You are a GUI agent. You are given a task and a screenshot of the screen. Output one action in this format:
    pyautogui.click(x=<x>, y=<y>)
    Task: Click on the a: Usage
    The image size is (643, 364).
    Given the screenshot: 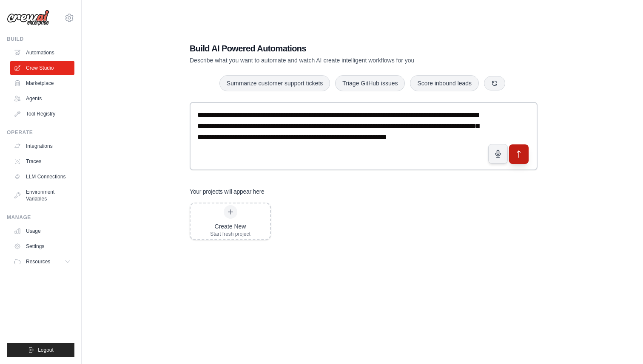 What is the action you would take?
    pyautogui.click(x=42, y=231)
    